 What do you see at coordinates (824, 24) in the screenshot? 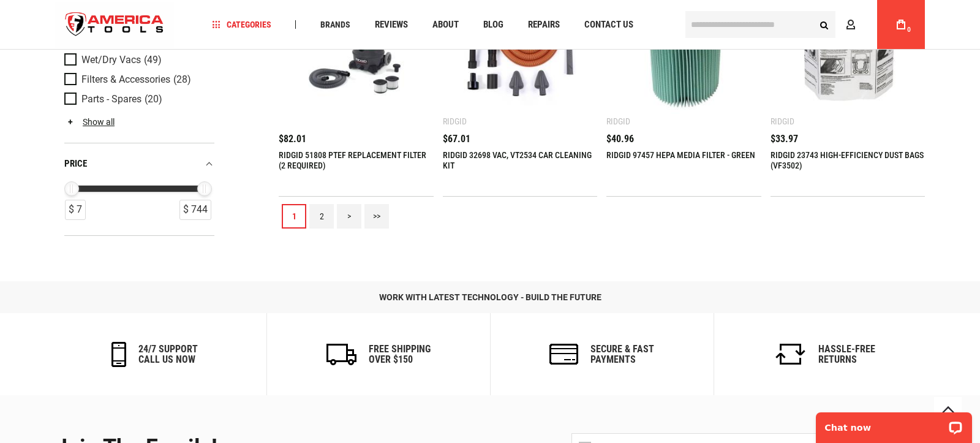
I see `button: Search` at bounding box center [824, 24].